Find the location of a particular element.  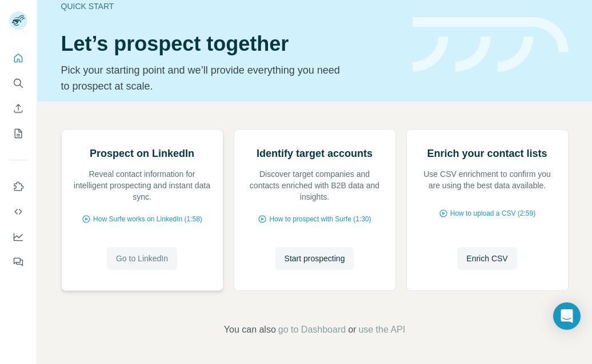

button: Search is located at coordinates (19, 84).